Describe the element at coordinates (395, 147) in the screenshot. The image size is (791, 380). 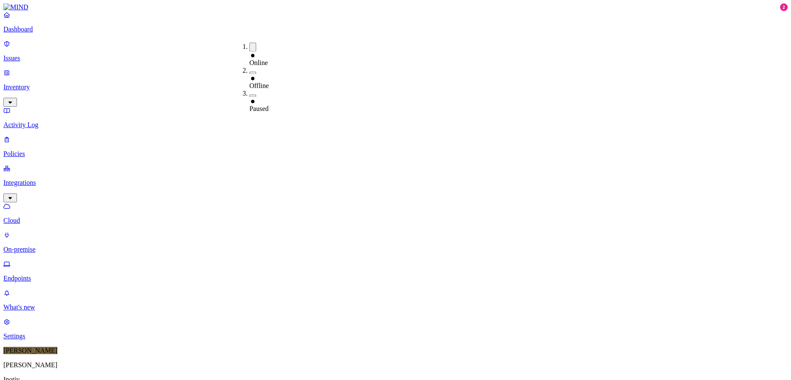
I see `a: Policies` at that location.